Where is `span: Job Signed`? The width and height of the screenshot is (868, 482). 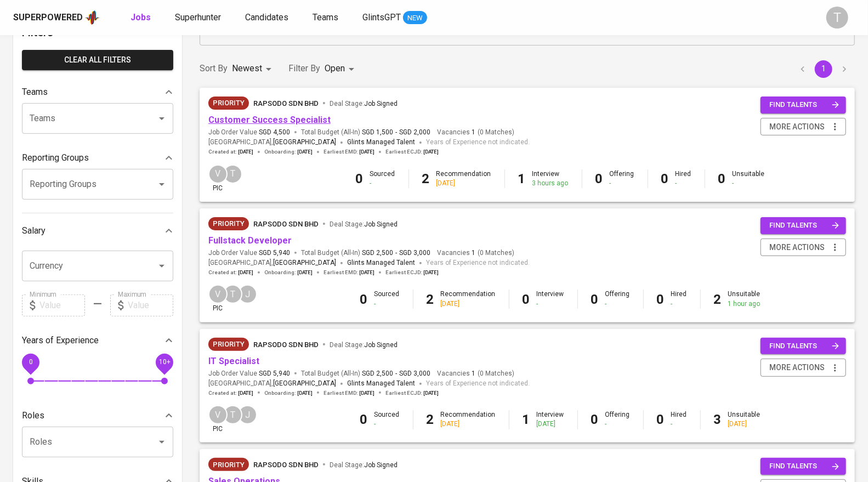
span: Job Signed is located at coordinates (380, 465).